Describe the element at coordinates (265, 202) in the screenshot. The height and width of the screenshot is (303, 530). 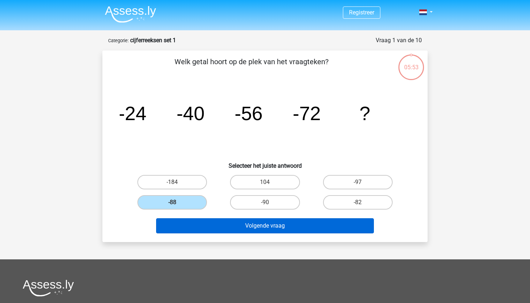
I see `label: -90` at that location.